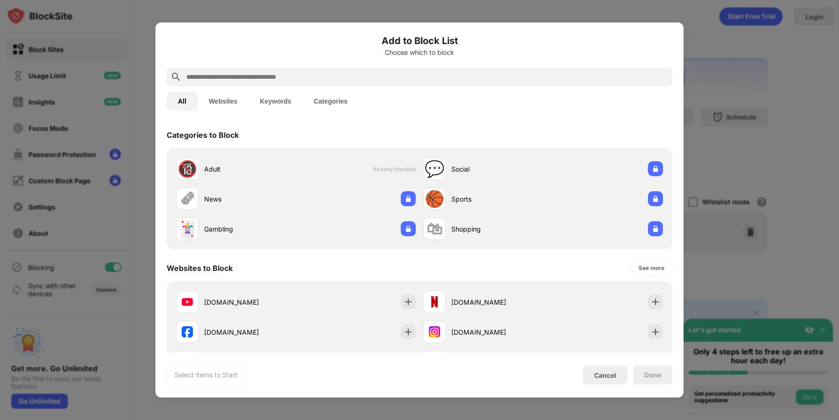 Image resolution: width=839 pixels, height=420 pixels. I want to click on button: Categories, so click(331, 101).